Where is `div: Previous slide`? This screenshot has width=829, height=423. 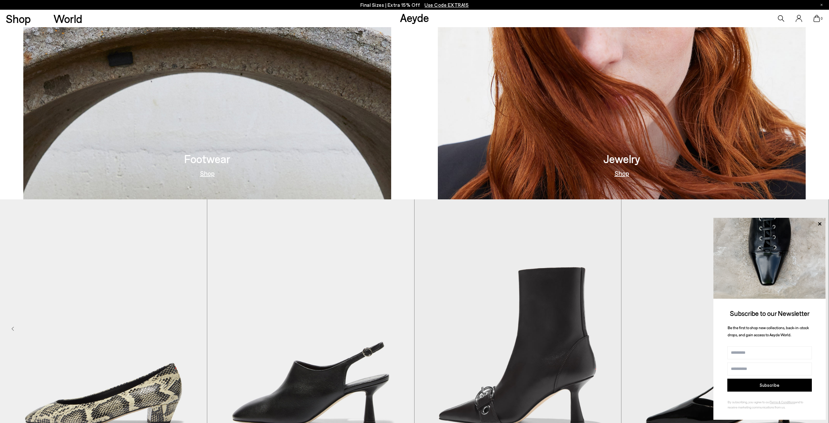
div: Previous slide is located at coordinates (13, 329).